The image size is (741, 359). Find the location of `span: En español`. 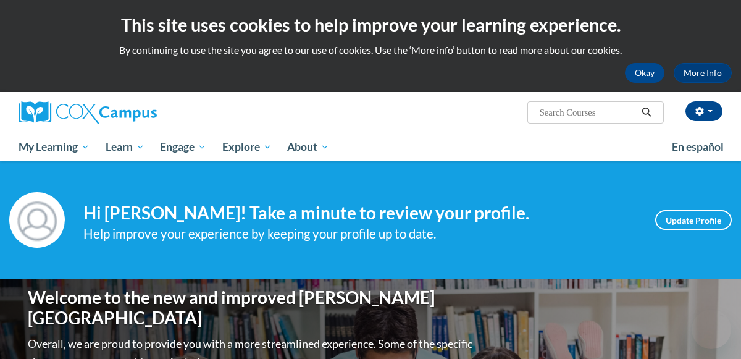

span: En español is located at coordinates (698, 146).